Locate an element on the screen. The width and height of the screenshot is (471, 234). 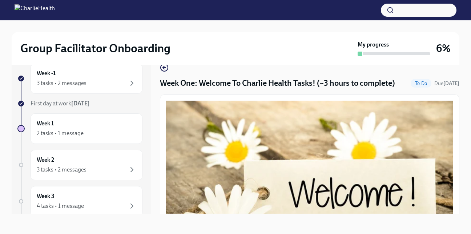
div: 4 tasks • 1 message is located at coordinates (60, 206).